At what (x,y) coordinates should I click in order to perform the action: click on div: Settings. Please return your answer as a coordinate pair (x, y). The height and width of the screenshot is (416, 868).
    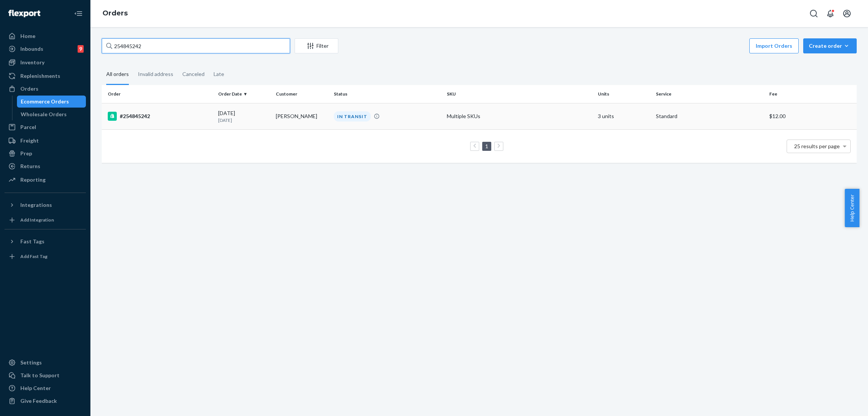
    Looking at the image, I should click on (31, 363).